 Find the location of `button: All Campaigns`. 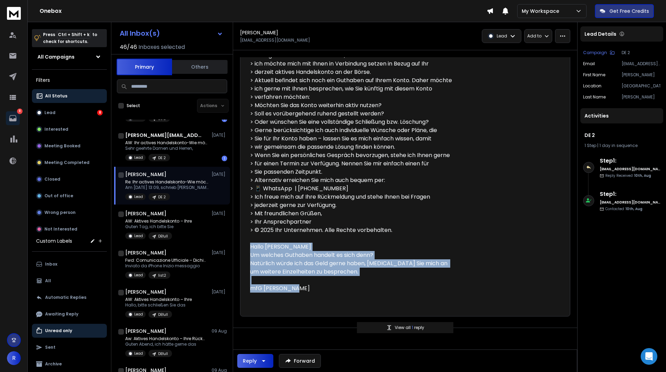

button: All Campaigns is located at coordinates (69, 57).